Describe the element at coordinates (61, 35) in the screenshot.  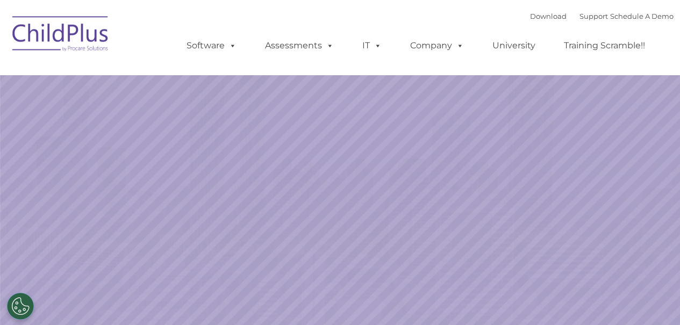
I see `img: ChildPlus by Procare Solutions` at that location.